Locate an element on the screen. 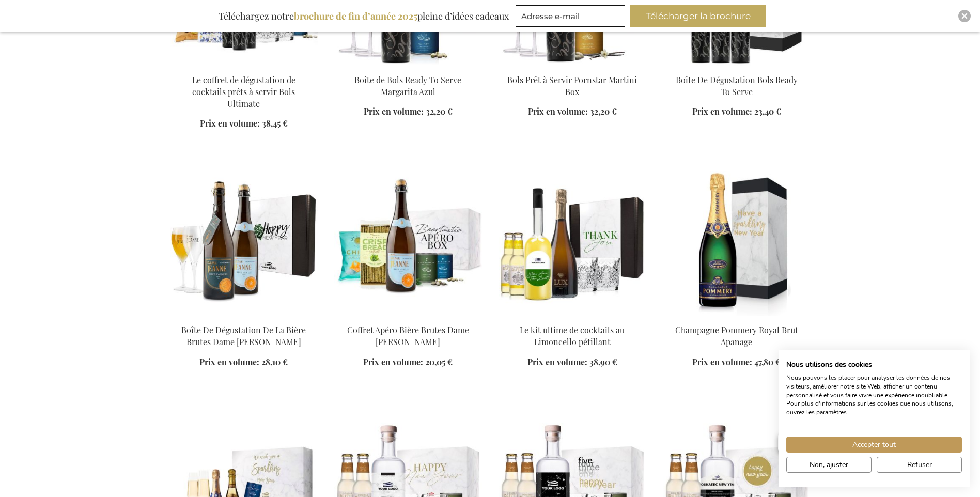 This screenshot has height=497, width=980. span: 28,10 € is located at coordinates (274, 362).